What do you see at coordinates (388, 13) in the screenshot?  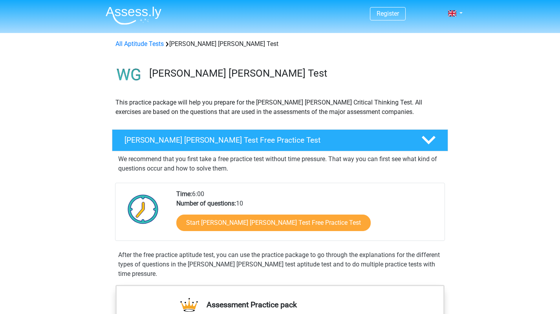 I see `a: Register` at bounding box center [388, 13].